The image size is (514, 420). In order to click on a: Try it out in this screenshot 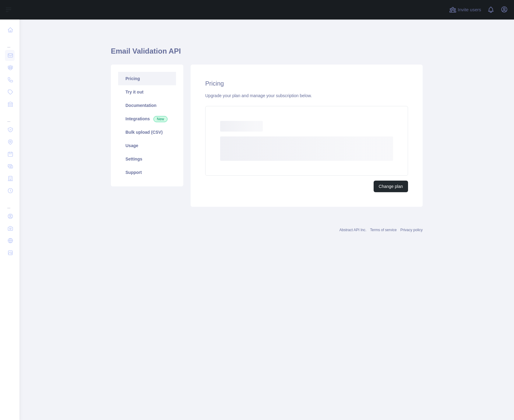, I will do `click(147, 92)`.